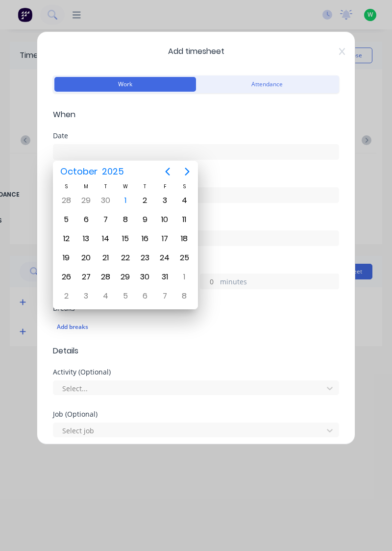  I want to click on div: Saturday, November 8, 2025, so click(185, 296).